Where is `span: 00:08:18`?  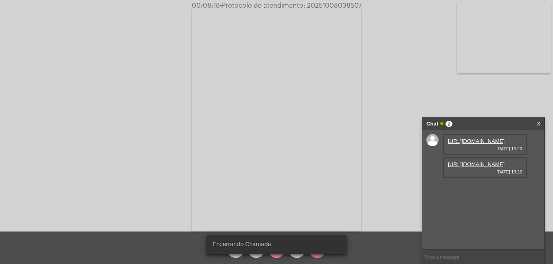
span: 00:08:18 is located at coordinates (205, 6).